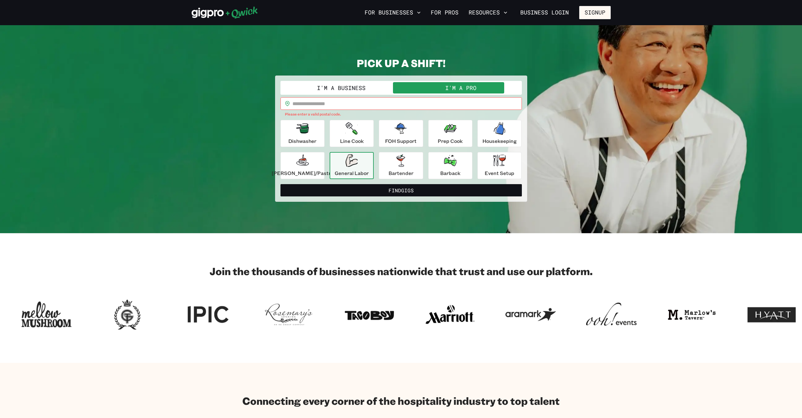 The width and height of the screenshot is (802, 418). I want to click on button: FOH Support, so click(401, 134).